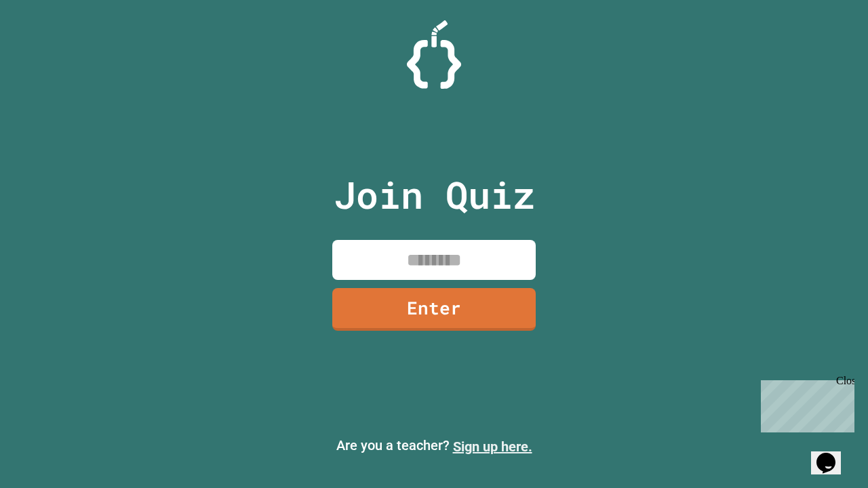  Describe the element at coordinates (434, 54) in the screenshot. I see `img: Logo.svg` at that location.